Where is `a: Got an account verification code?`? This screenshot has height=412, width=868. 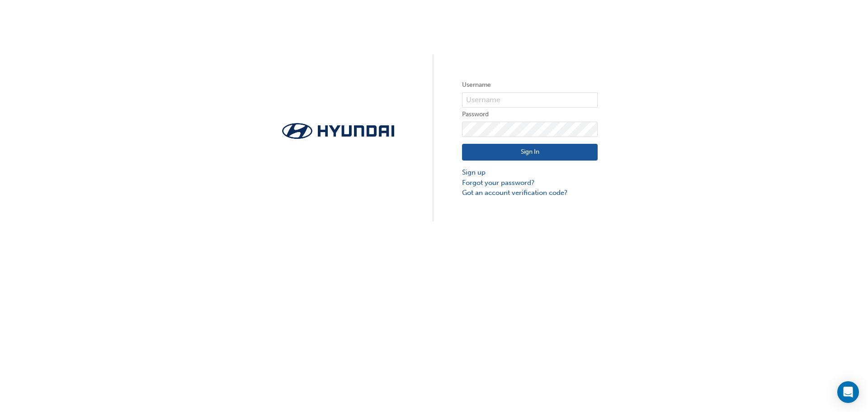 a: Got an account verification code? is located at coordinates (530, 193).